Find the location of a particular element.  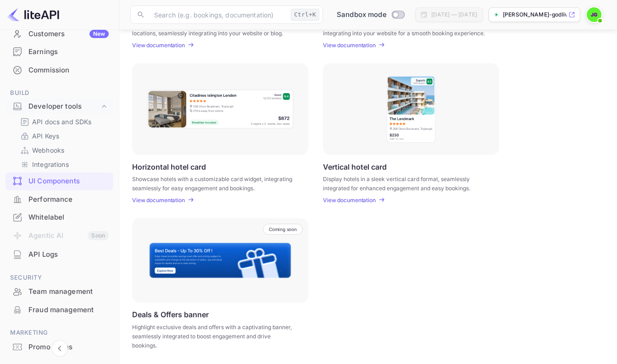

p: Webhooks is located at coordinates (48, 150).